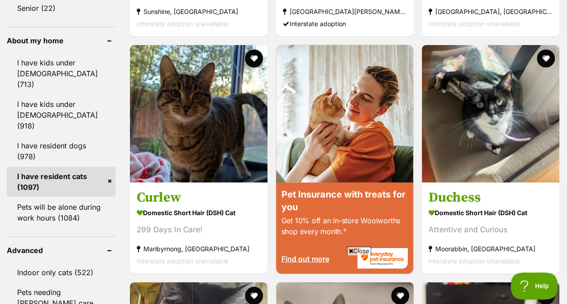 The image size is (567, 304). Describe the element at coordinates (359, 251) in the screenshot. I see `span: Close` at that location.